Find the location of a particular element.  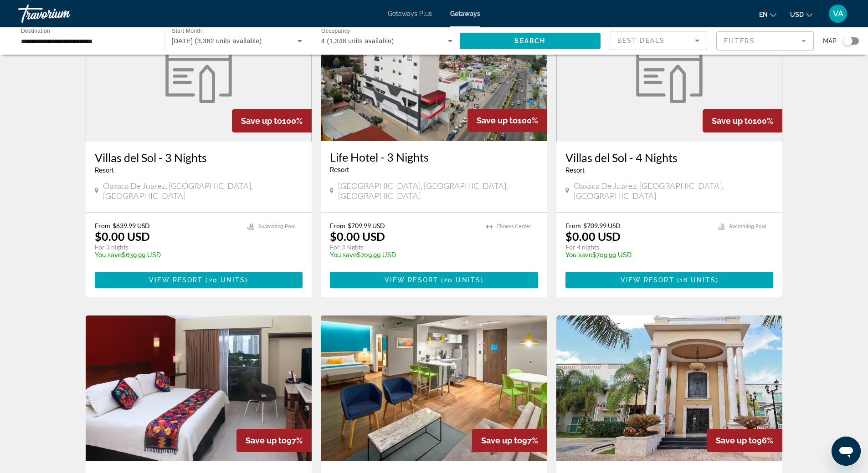

p: $639.99 USD is located at coordinates (167, 255).